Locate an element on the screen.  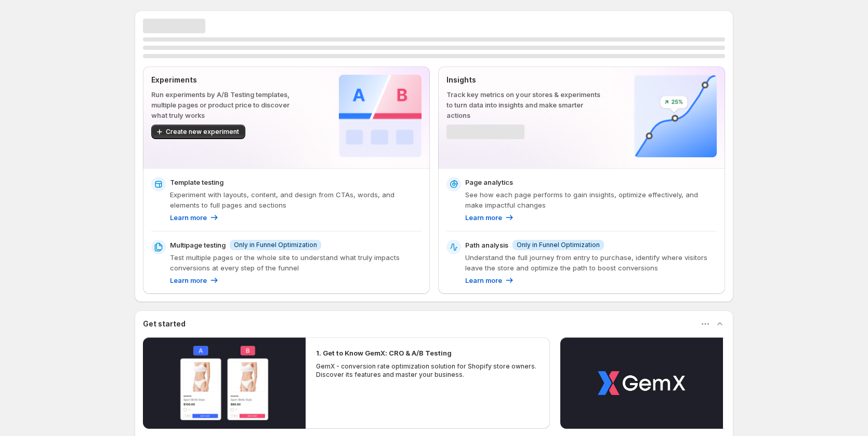
img: Insights is located at coordinates (676, 116).